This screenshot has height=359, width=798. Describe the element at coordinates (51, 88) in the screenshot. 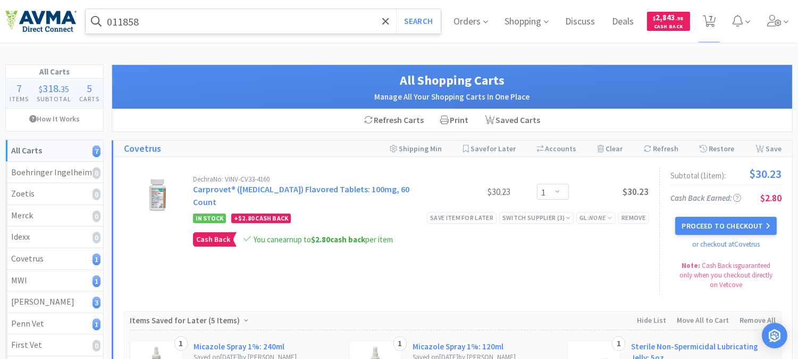

I see `span: 318` at that location.